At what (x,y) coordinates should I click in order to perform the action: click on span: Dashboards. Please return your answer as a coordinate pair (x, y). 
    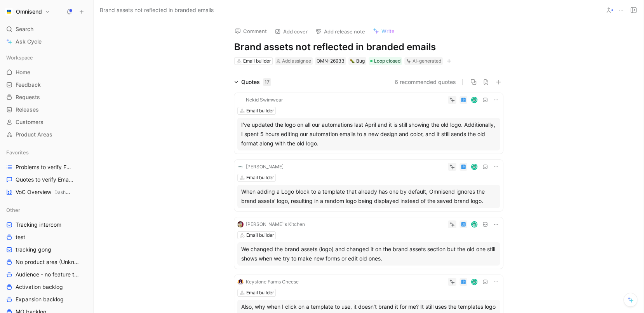
    Looking at the image, I should click on (67, 192).